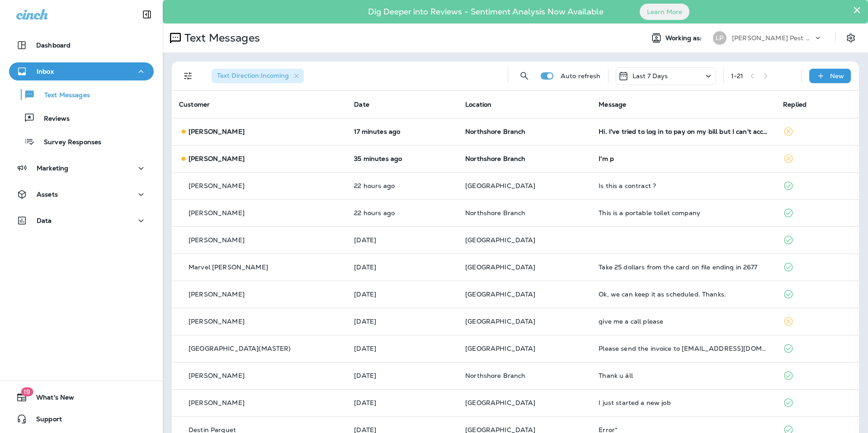 The width and height of the screenshot is (868, 433). Describe the element at coordinates (685, 38) in the screenshot. I see `span: Working as:` at that location.